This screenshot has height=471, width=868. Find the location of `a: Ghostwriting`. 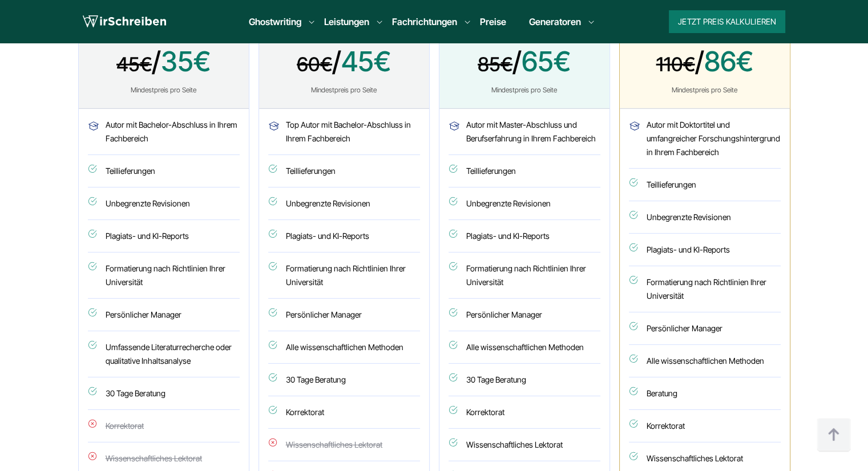

a: Ghostwriting is located at coordinates (275, 21).